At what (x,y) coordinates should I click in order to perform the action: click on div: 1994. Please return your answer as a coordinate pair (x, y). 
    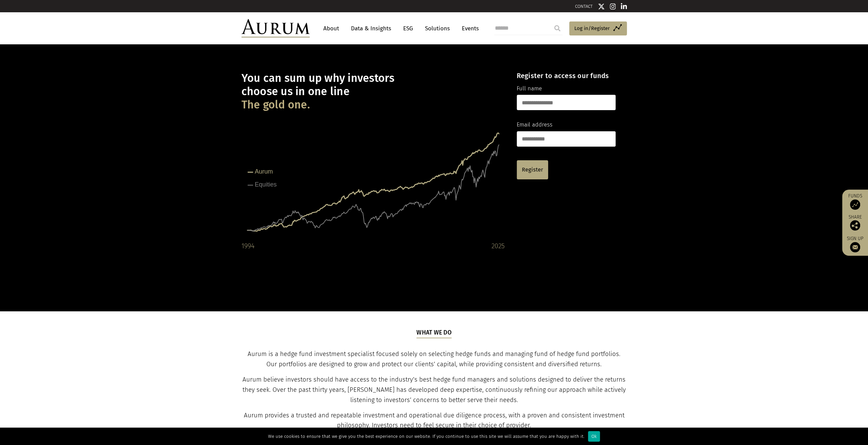
    Looking at the image, I should click on (248, 246).